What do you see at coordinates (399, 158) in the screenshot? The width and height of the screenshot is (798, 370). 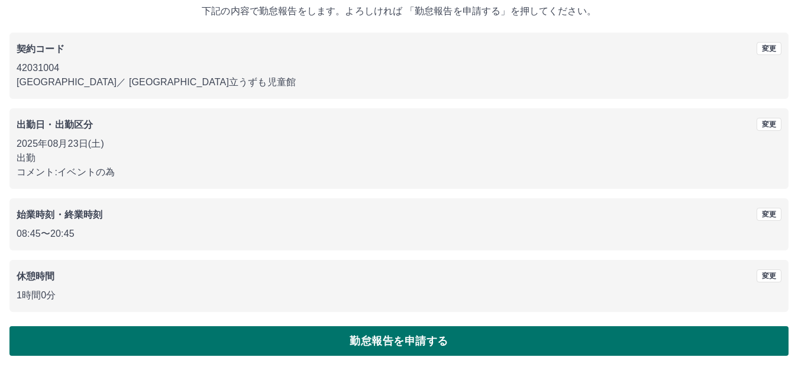 I see `p: 出勤` at bounding box center [399, 158].